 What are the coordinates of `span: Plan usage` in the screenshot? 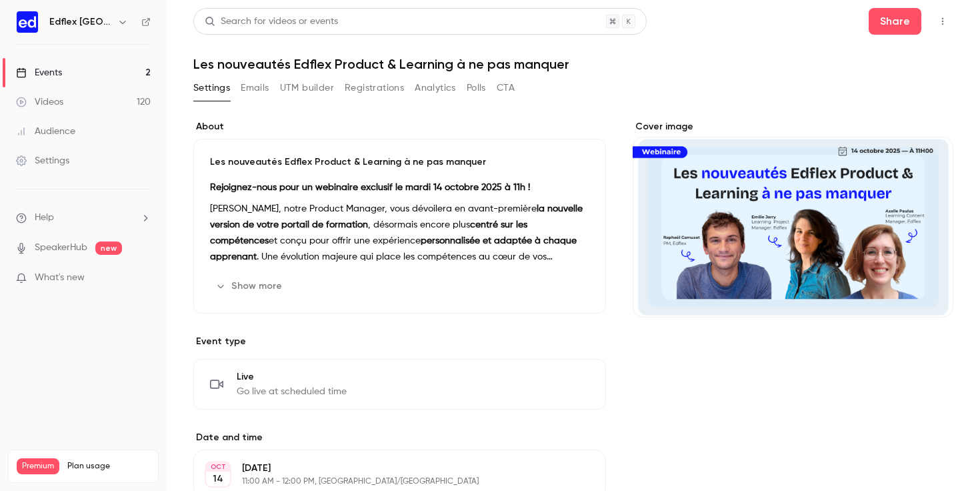 It's located at (109, 466).